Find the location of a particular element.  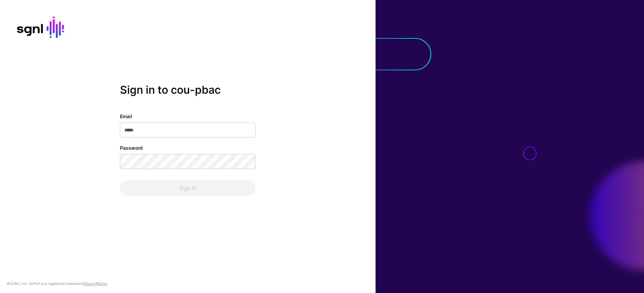

label: Password is located at coordinates (131, 148).